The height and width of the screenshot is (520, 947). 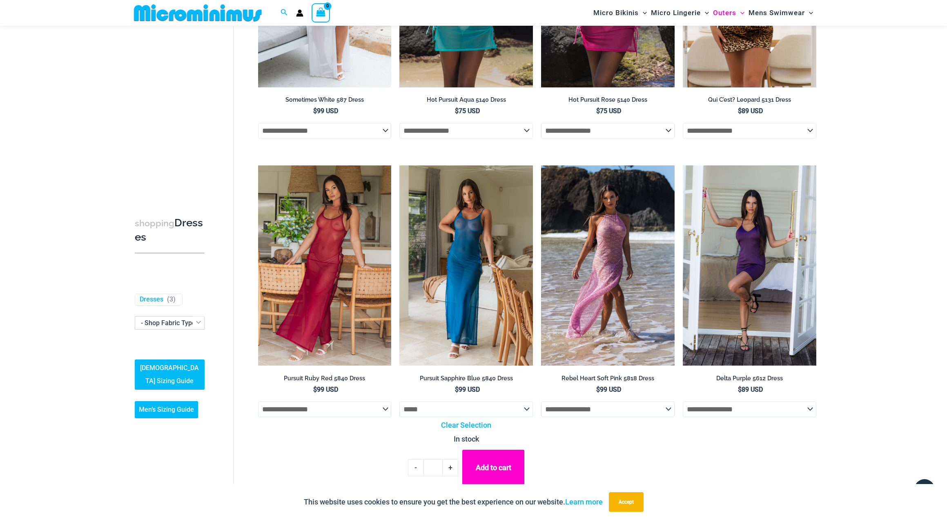 I want to click on h2: Qui C’est? Leopard 5131 Dress, so click(x=749, y=100).